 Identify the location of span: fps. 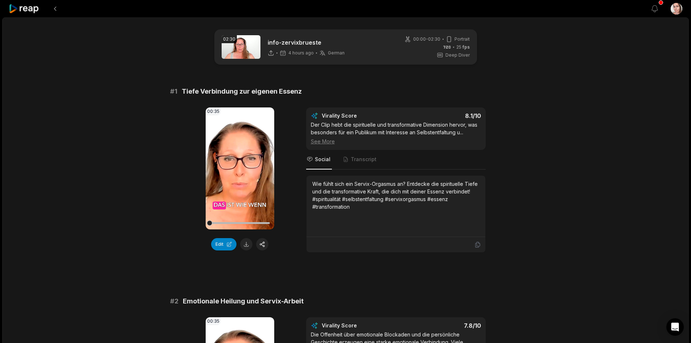
(466, 47).